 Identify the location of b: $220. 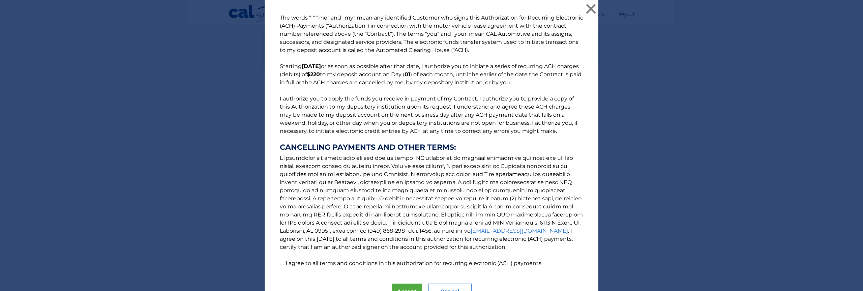
(313, 74).